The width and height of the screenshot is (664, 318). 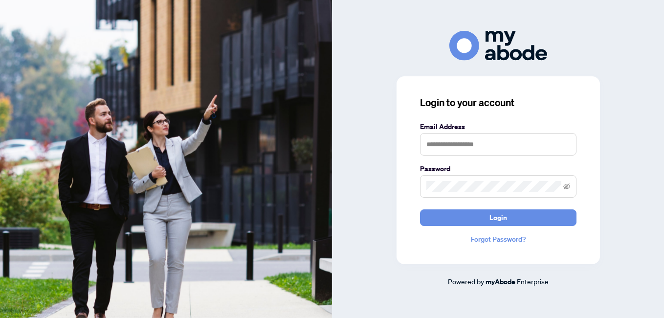 What do you see at coordinates (567, 186) in the screenshot?
I see `span: eye-invisible` at bounding box center [567, 186].